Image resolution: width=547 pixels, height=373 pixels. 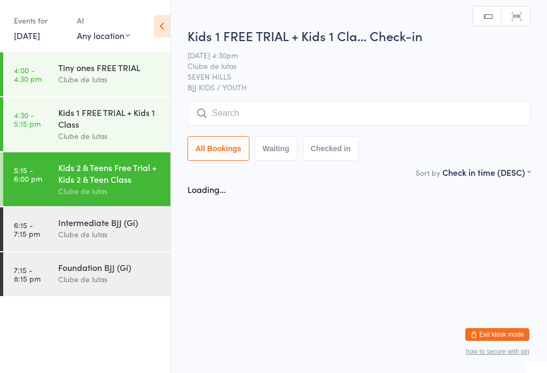 I want to click on div: Kids 2 & Teens Free Trial + Kids 2 & Teen Class, so click(x=110, y=173).